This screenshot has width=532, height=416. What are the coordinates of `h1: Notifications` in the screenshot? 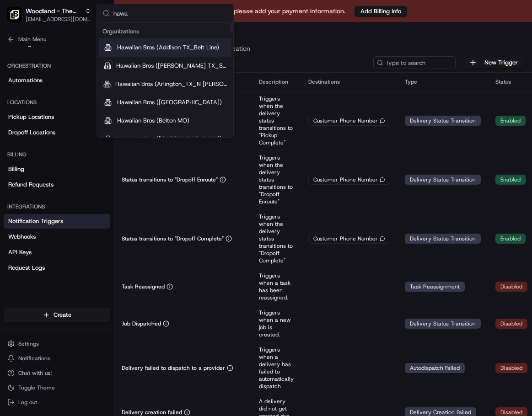 It's located at (324, 36).